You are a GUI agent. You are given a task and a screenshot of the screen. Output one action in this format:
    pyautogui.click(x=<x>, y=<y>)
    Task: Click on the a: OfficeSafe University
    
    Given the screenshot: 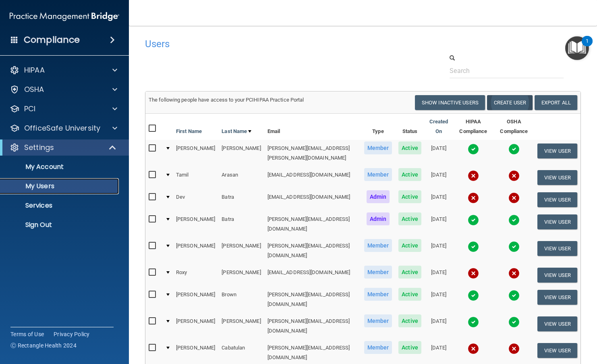 What is the action you would take?
    pyautogui.click(x=63, y=128)
    